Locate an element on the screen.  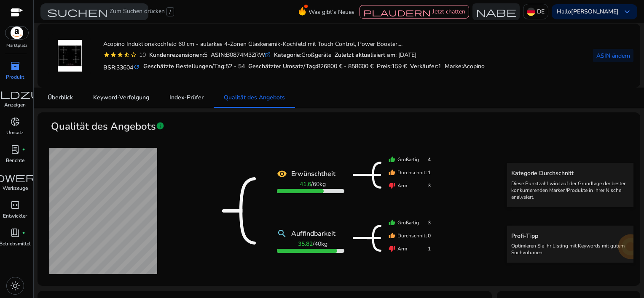
p: Berichte is located at coordinates (15, 161).